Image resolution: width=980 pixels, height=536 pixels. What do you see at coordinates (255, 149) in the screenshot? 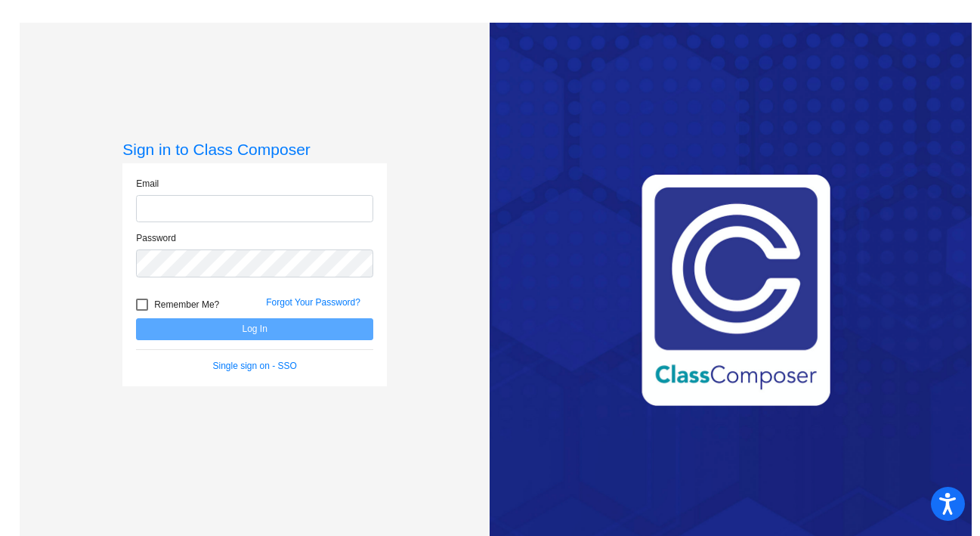
I see `h3: Sign in to Class Composer` at bounding box center [255, 149].